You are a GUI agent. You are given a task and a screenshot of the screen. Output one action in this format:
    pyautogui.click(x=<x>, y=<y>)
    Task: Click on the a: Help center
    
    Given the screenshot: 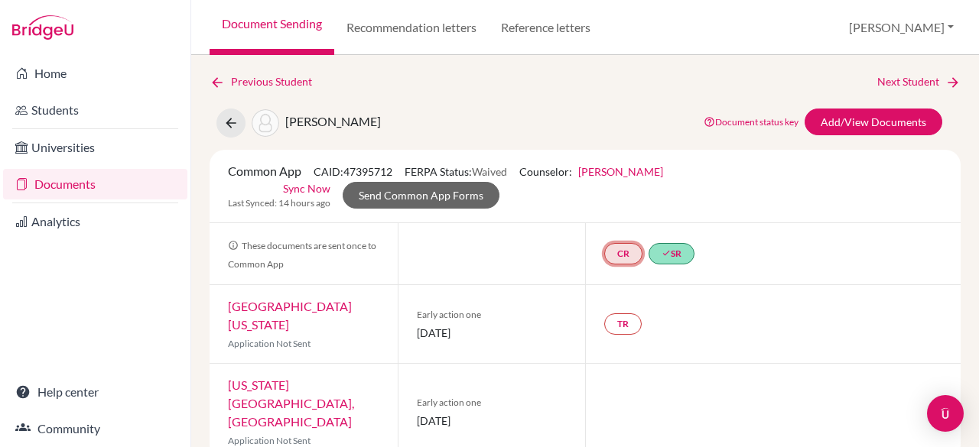 What is the action you would take?
    pyautogui.click(x=95, y=392)
    